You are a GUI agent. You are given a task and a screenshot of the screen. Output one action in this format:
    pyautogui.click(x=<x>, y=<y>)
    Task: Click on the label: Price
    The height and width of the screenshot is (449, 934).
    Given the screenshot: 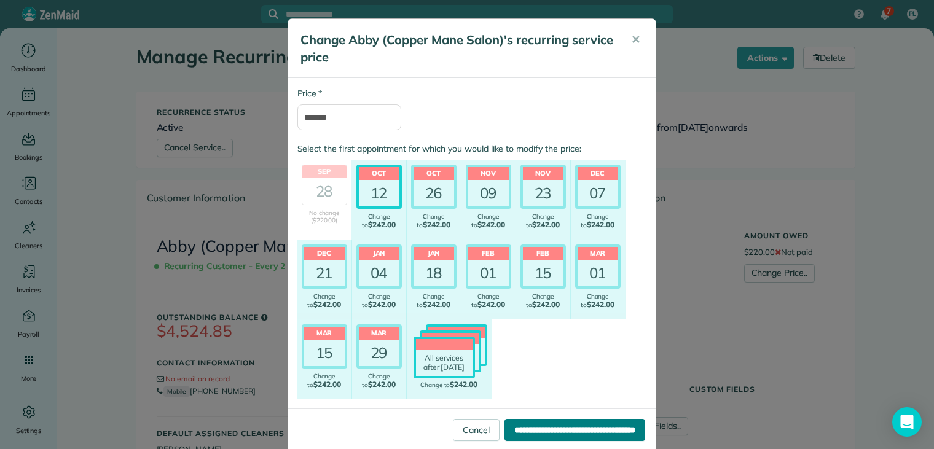 What is the action you would take?
    pyautogui.click(x=310, y=93)
    